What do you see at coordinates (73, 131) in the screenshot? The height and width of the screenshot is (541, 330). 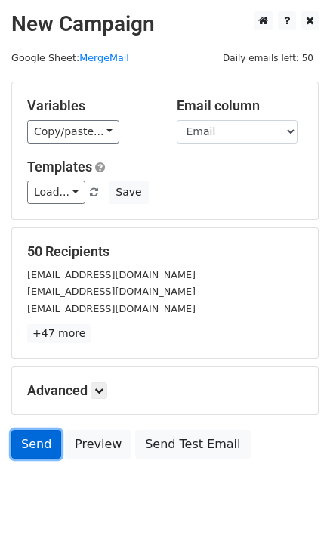 I see `a: Copy/paste...` at bounding box center [73, 131].